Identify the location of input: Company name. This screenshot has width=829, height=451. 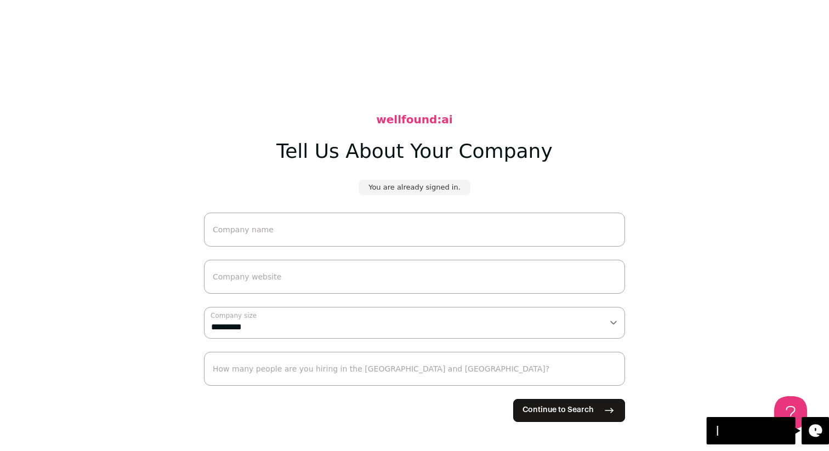
(415, 230).